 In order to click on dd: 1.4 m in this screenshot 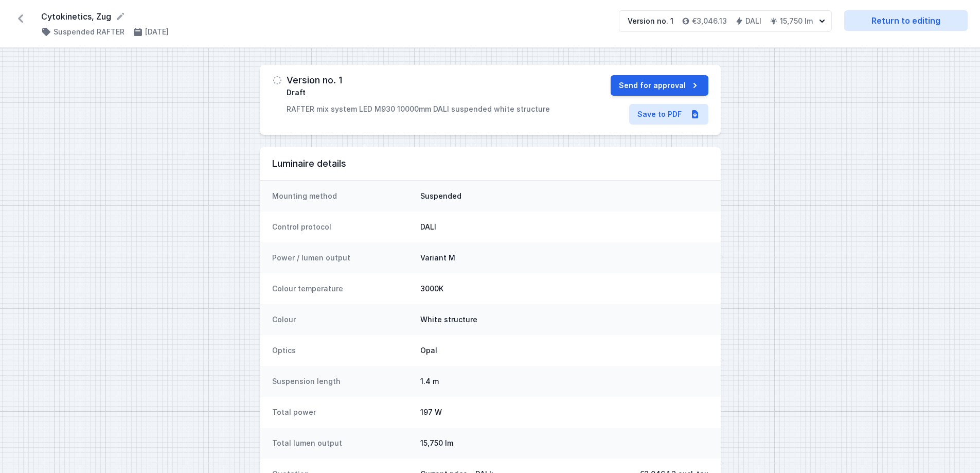, I will do `click(564, 382)`.